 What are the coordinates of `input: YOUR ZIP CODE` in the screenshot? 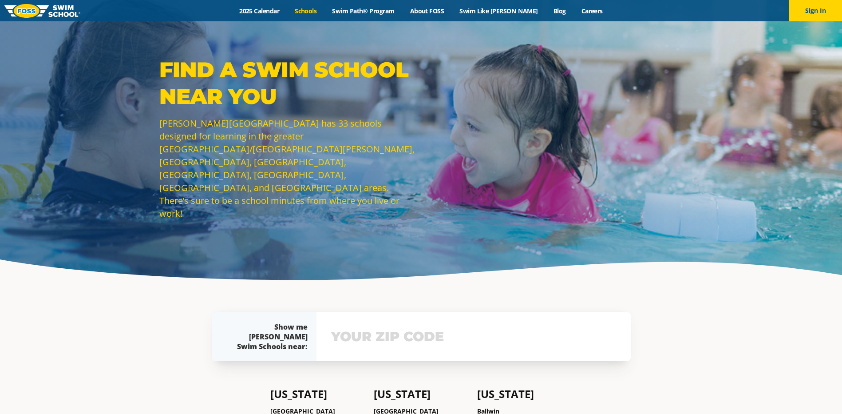 It's located at (474, 337).